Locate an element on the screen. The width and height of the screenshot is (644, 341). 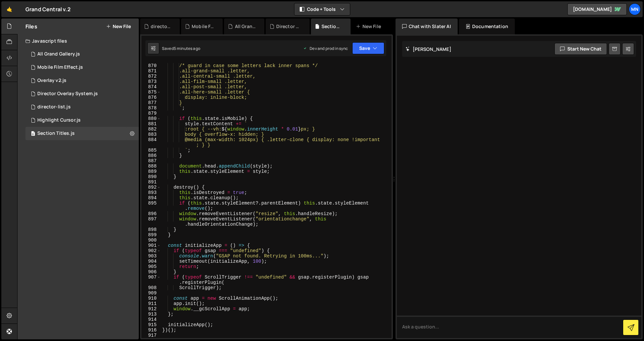
div: 15298/40223.js is located at coordinates (82, 133).